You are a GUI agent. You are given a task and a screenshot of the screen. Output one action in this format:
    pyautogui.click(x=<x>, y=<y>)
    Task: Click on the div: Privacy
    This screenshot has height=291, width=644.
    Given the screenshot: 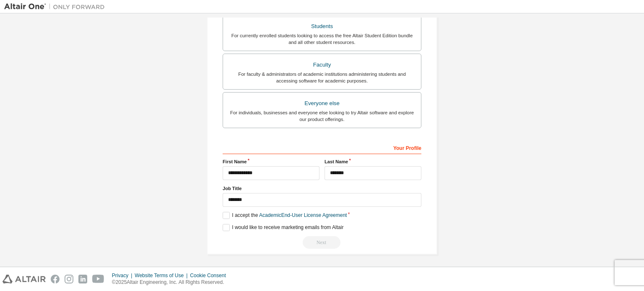 What is the action you would take?
    pyautogui.click(x=123, y=276)
    